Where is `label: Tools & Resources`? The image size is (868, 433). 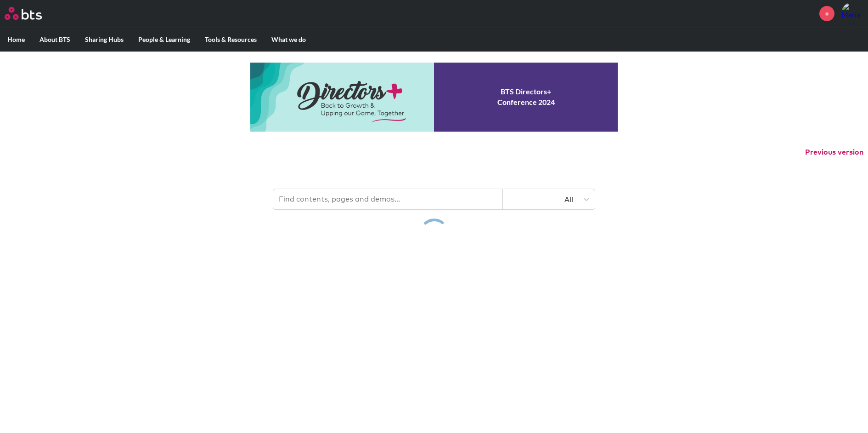 label: Tools & Resources is located at coordinates (231, 39).